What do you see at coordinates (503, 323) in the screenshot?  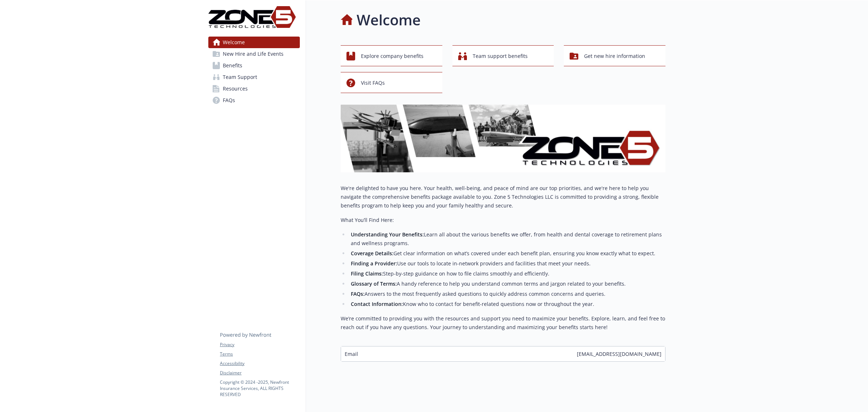 I see `p: We’re committed to providing you with the resources and support you need to maximize your benefit...` at bounding box center [503, 323].